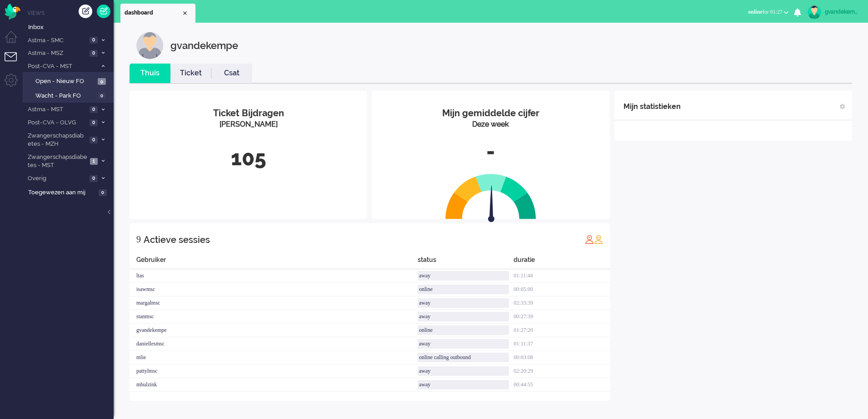 The width and height of the screenshot is (868, 419). What do you see at coordinates (562, 289) in the screenshot?
I see `div: 00:05:00` at bounding box center [562, 289].